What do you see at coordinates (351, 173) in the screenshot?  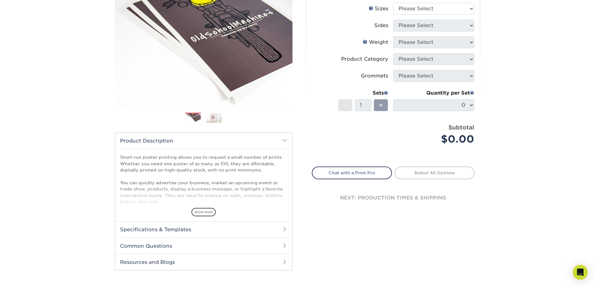 I see `a: Chat with a Print Pro` at bounding box center [351, 173].